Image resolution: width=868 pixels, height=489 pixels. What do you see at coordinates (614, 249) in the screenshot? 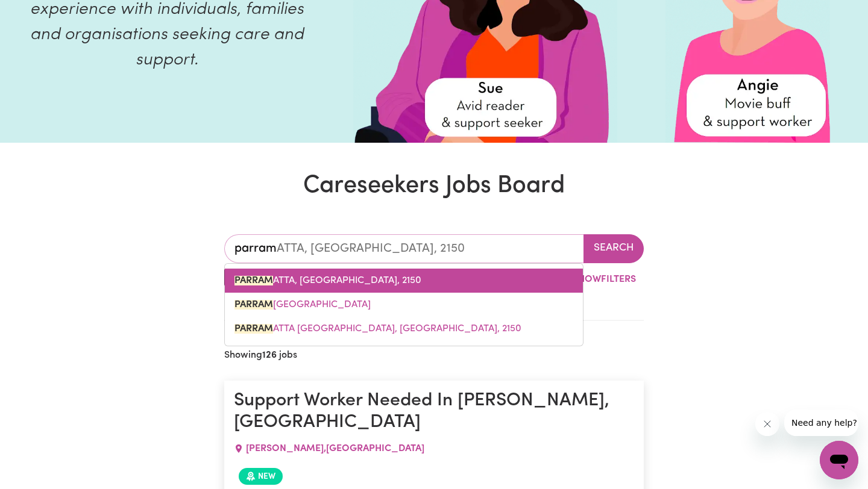
I see `button: Search` at bounding box center [614, 249].